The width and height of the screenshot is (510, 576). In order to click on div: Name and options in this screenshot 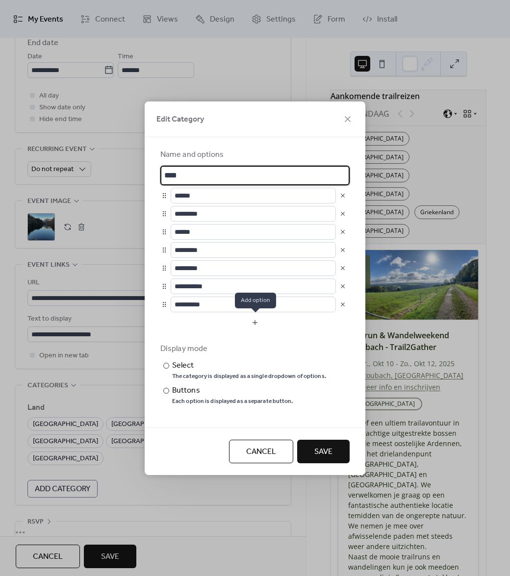, I will do `click(254, 155)`.